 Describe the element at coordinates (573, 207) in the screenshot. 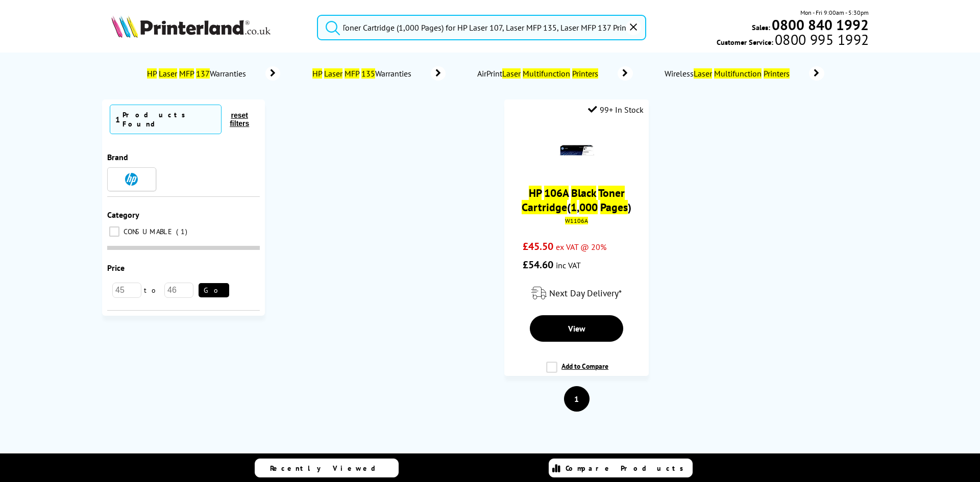

I see `mark: 1` at that location.